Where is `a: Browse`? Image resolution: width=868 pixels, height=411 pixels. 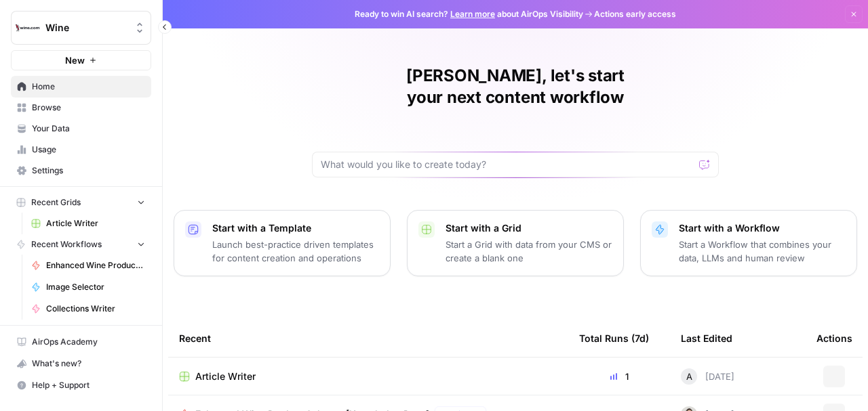 a: Browse is located at coordinates (81, 108).